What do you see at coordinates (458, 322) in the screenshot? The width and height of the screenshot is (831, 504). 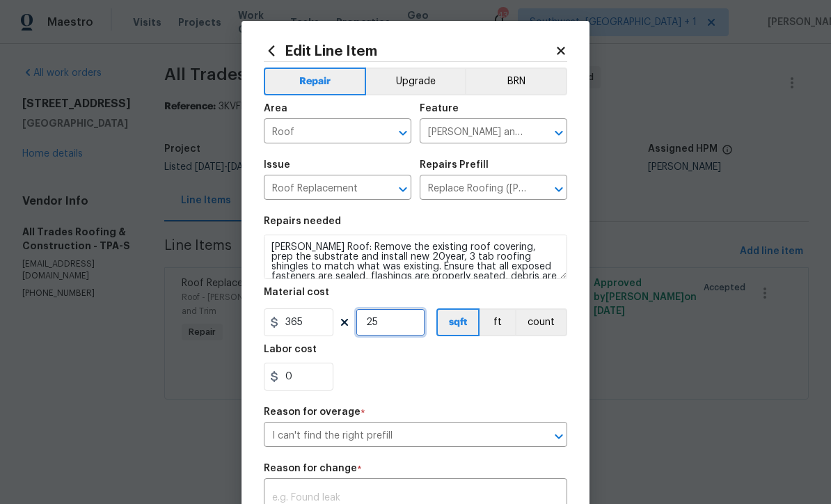 I see `button: sqft` at bounding box center [458, 322].